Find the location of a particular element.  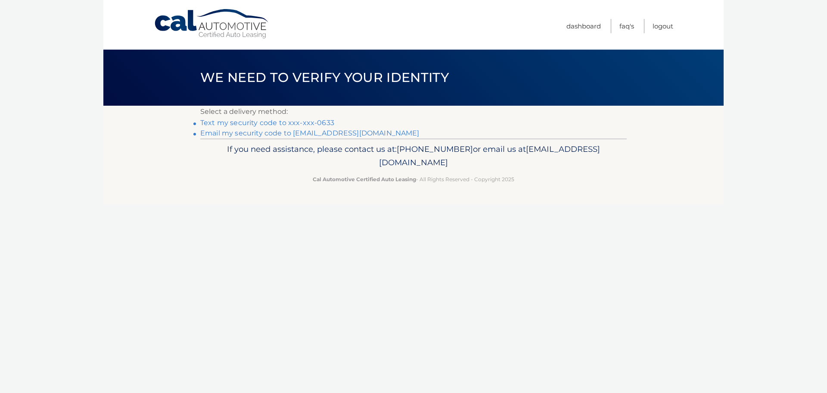

span: We need to verify your identity is located at coordinates (325, 77).